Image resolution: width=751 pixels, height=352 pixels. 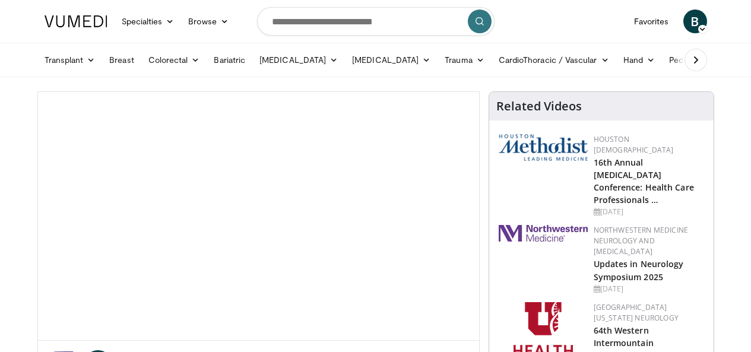 What do you see at coordinates (121, 60) in the screenshot?
I see `a: Breast` at bounding box center [121, 60].